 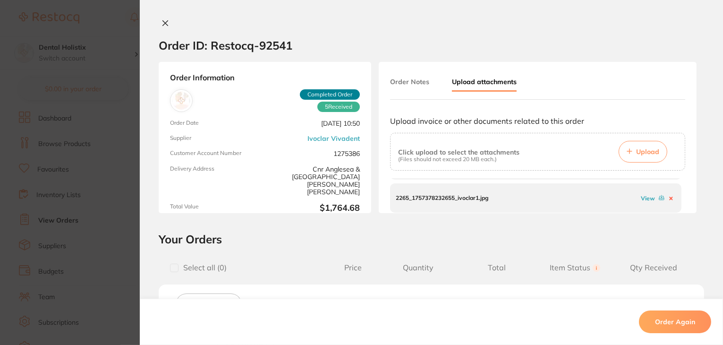 What do you see at coordinates (648, 152) in the screenshot?
I see `span: Upload` at bounding box center [648, 152].